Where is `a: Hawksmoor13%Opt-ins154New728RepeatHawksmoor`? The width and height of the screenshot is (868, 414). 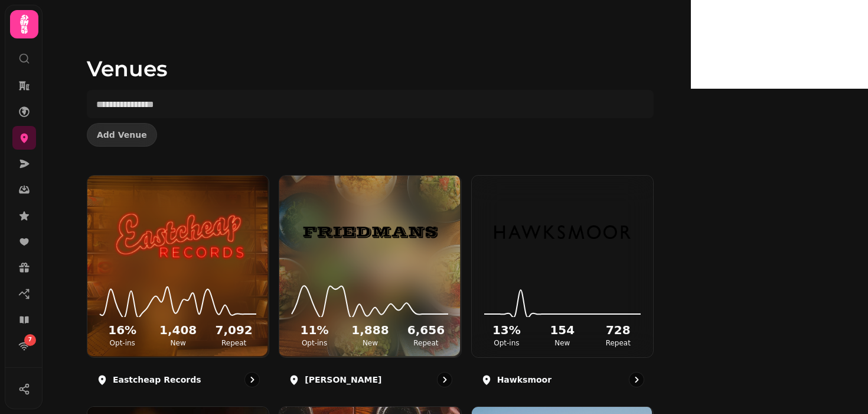
a: Hawksmoor13%Opt-ins154New728RepeatHawksmoor is located at coordinates (562, 286).